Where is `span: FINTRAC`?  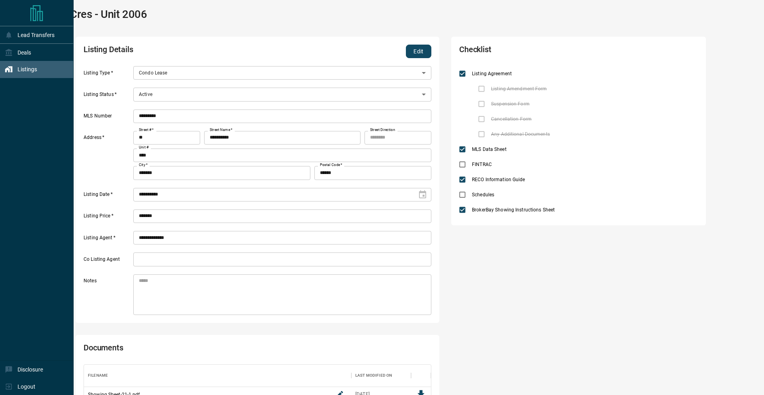 span: FINTRAC is located at coordinates (482, 164).